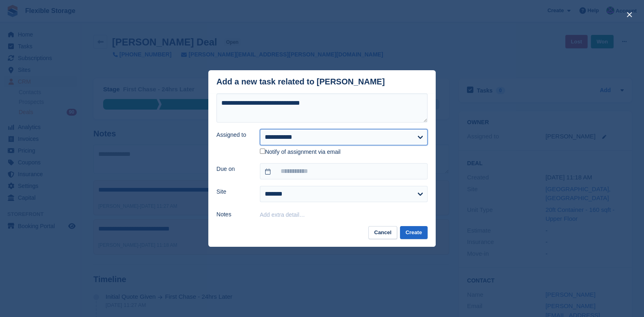  What do you see at coordinates (282, 215) in the screenshot?
I see `button: Add extra detail…` at bounding box center [282, 215].